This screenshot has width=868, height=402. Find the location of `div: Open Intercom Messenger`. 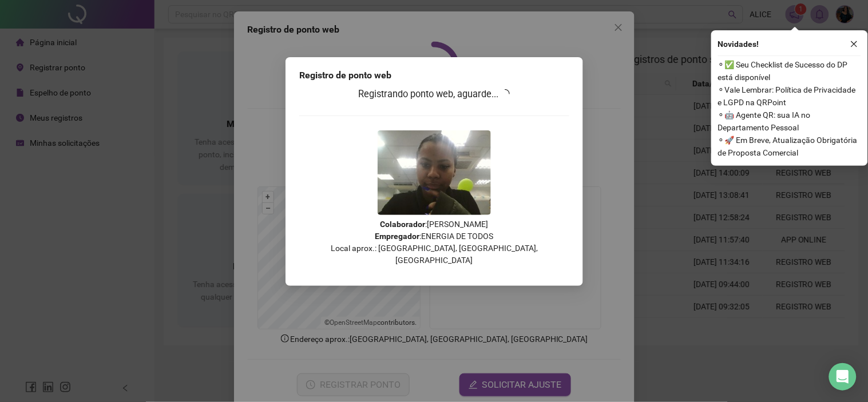

div: Open Intercom Messenger is located at coordinates (842, 377).